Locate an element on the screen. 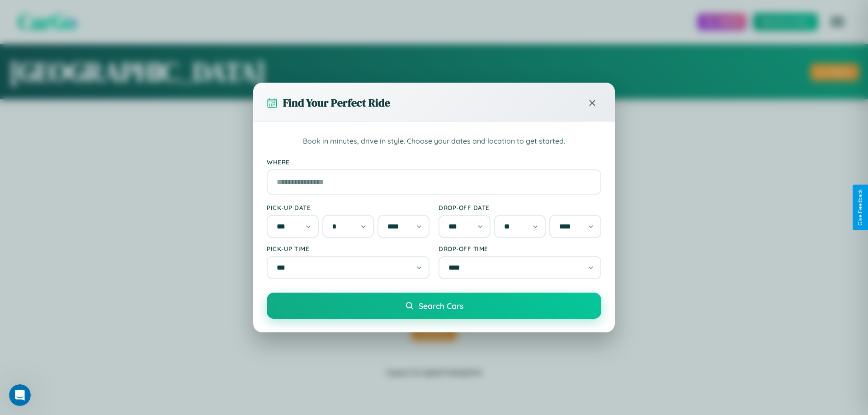 This screenshot has width=868, height=415. label: Drop-off Time is located at coordinates (519, 249).